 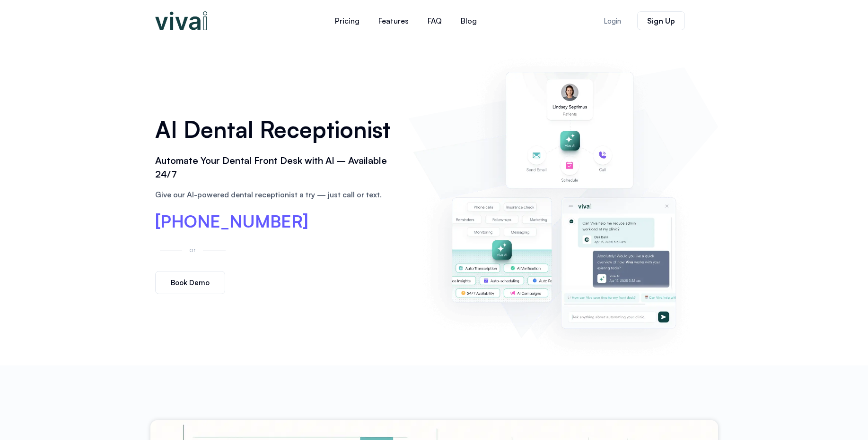 I want to click on span: Login, so click(x=612, y=21).